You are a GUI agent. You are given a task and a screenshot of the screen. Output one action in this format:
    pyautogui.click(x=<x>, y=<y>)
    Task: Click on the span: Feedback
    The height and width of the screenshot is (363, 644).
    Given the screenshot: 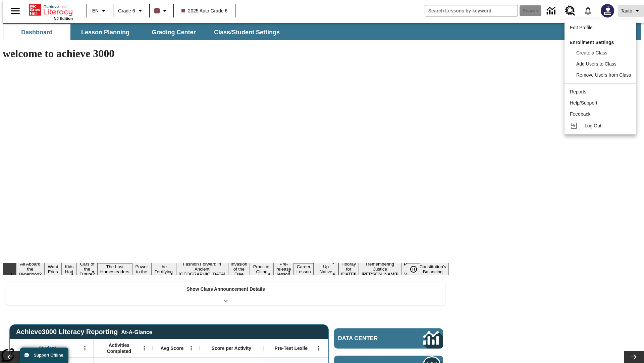 What is the action you would take?
    pyautogui.click(x=580, y=114)
    